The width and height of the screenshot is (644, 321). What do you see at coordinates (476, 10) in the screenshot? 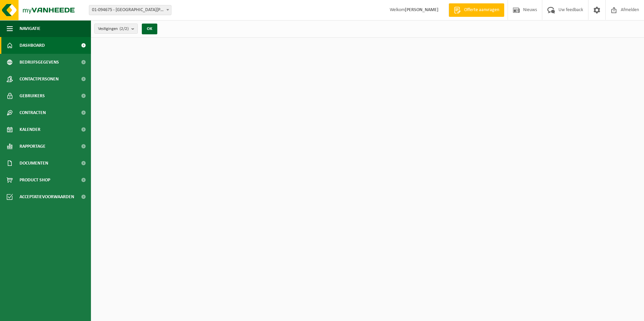
I see `a: Offerte aanvragen` at bounding box center [476, 10].